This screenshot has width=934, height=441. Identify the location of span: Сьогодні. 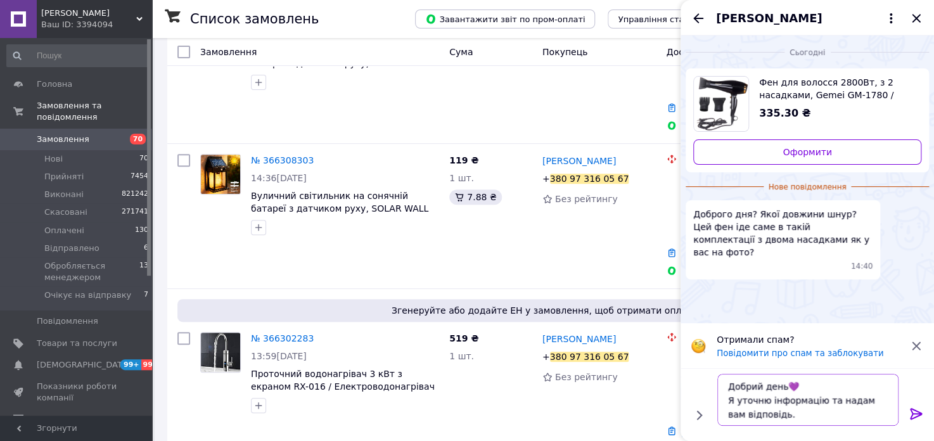
(807, 53).